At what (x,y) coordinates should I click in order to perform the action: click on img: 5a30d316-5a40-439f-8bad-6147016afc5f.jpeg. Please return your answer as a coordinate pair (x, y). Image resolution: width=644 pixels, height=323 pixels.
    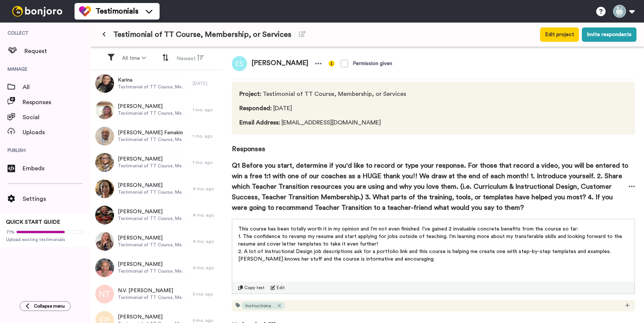
    Looking at the image, I should click on (105, 215).